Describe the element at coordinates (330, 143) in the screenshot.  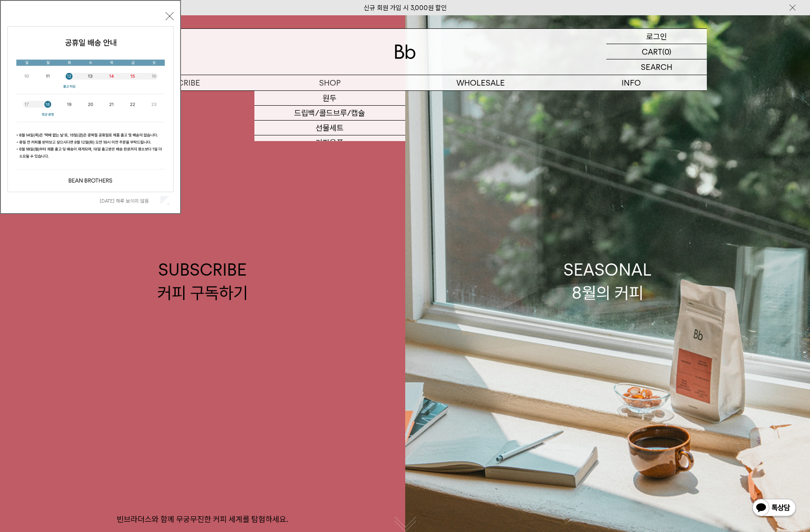
I see `a: 커피용품` at that location.